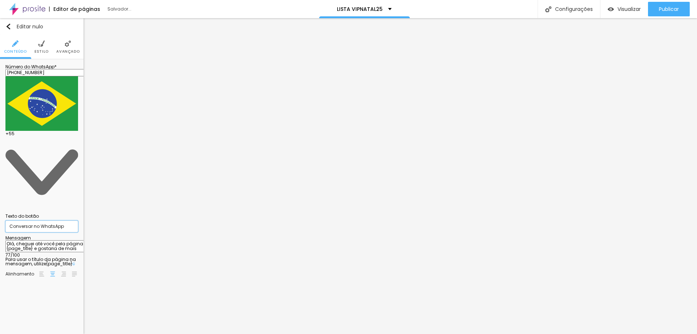 Image resolution: width=697 pixels, height=334 pixels. I want to click on font: Conteúdo, so click(15, 51).